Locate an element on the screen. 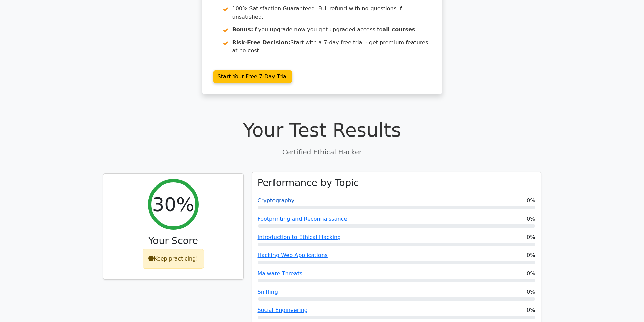  a: Malware Threats is located at coordinates (279, 273).